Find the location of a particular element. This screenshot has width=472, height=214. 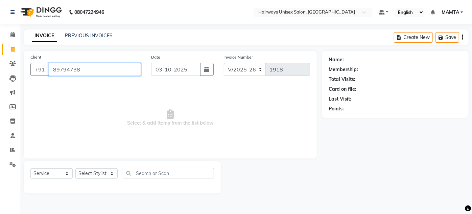

button: +91 is located at coordinates (40, 69).